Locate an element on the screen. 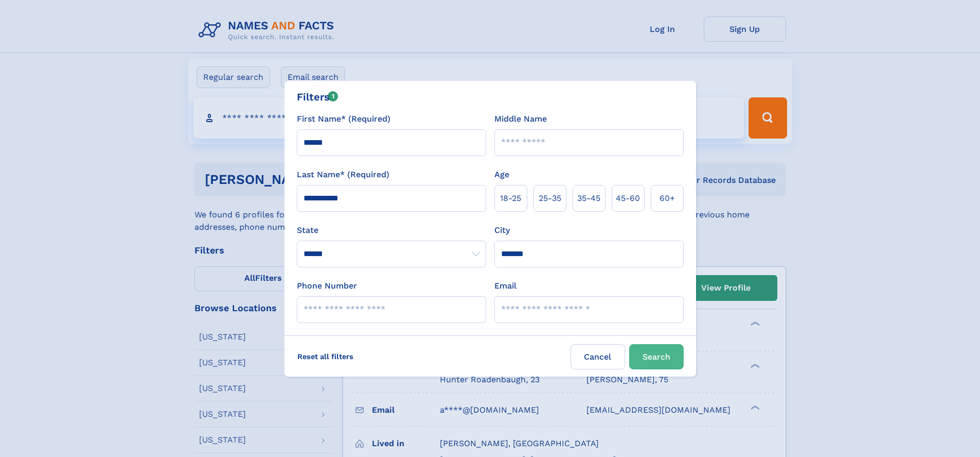  span: 18‑25 is located at coordinates (510, 199).